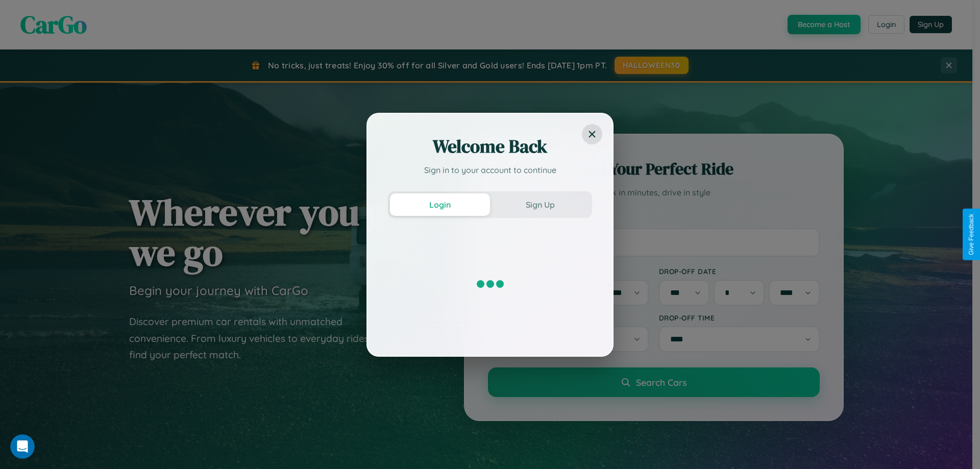  What do you see at coordinates (971, 234) in the screenshot?
I see `div: Give Feedback` at bounding box center [971, 234].